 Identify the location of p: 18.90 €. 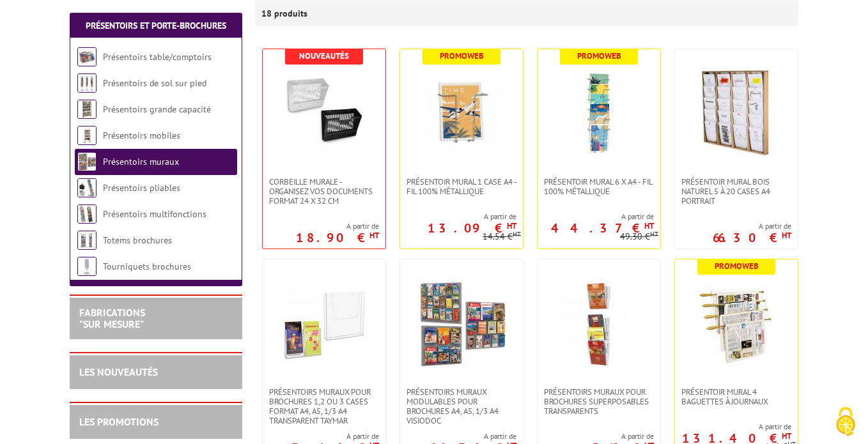
(337, 238).